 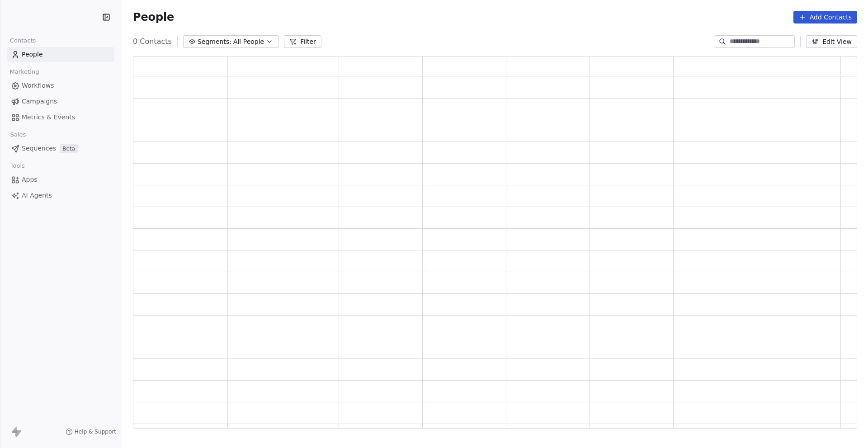 I want to click on span: AI Agents, so click(x=37, y=196).